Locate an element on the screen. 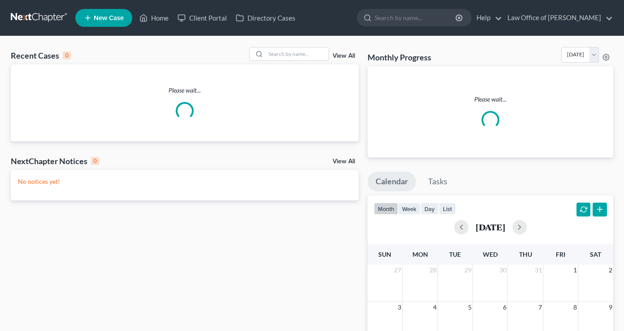 Image resolution: width=624 pixels, height=331 pixels. a: Help is located at coordinates (486, 18).